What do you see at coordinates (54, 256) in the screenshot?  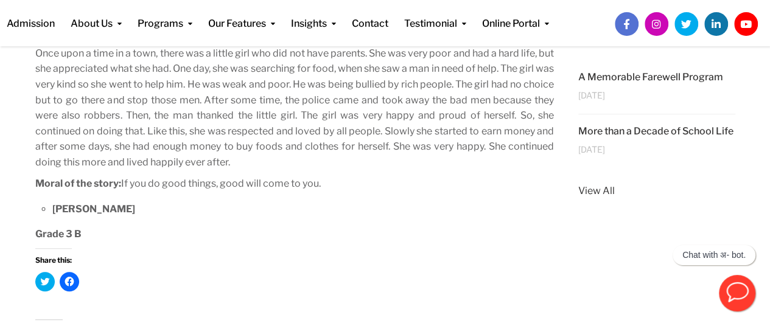 I see `h3: Share this:` at bounding box center [54, 256].